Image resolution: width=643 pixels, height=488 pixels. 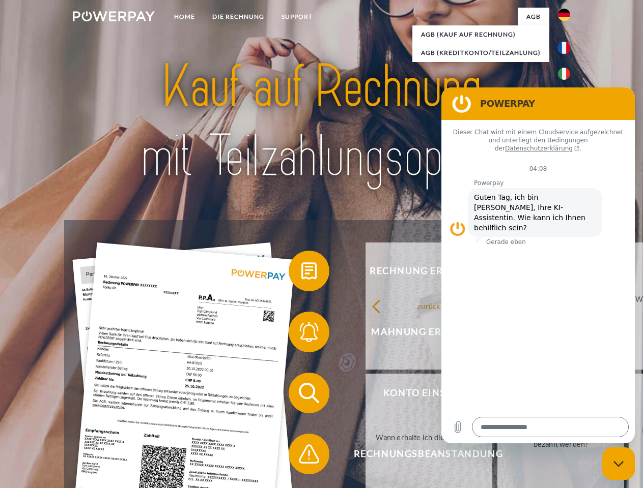 I want to click on img: qb_bill.svg, so click(x=309, y=271).